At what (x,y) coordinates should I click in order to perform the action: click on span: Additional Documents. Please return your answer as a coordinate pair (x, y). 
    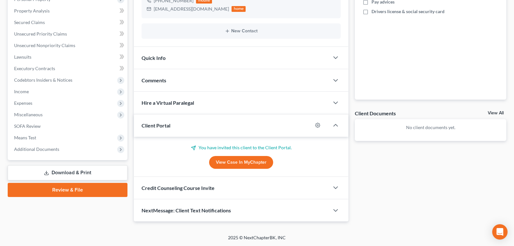
    Looking at the image, I should click on (36, 149).